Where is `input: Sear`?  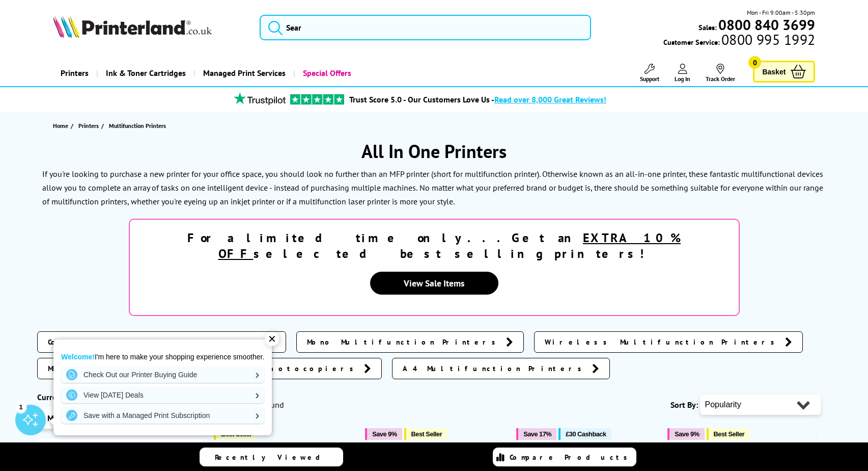
input: Sear is located at coordinates (425, 28).